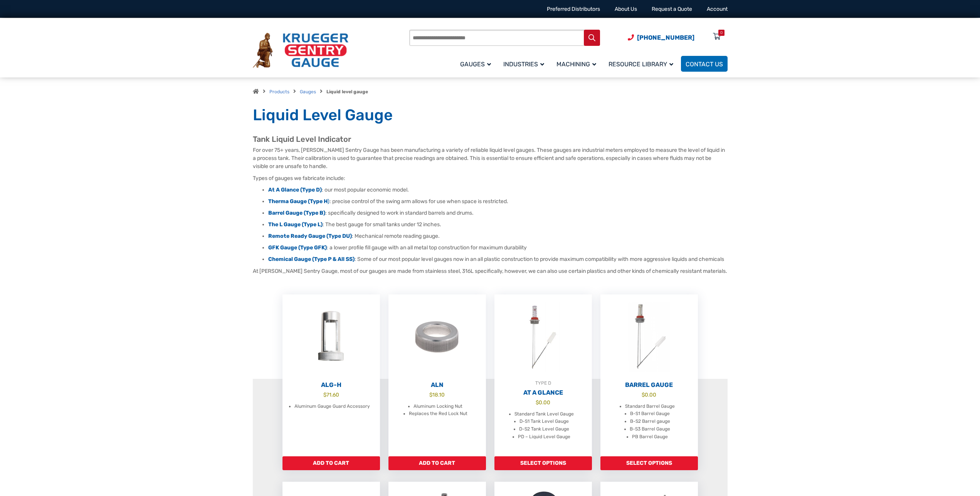  What do you see at coordinates (438, 407) in the screenshot?
I see `li: Aluminum Locking Nut` at bounding box center [438, 407].